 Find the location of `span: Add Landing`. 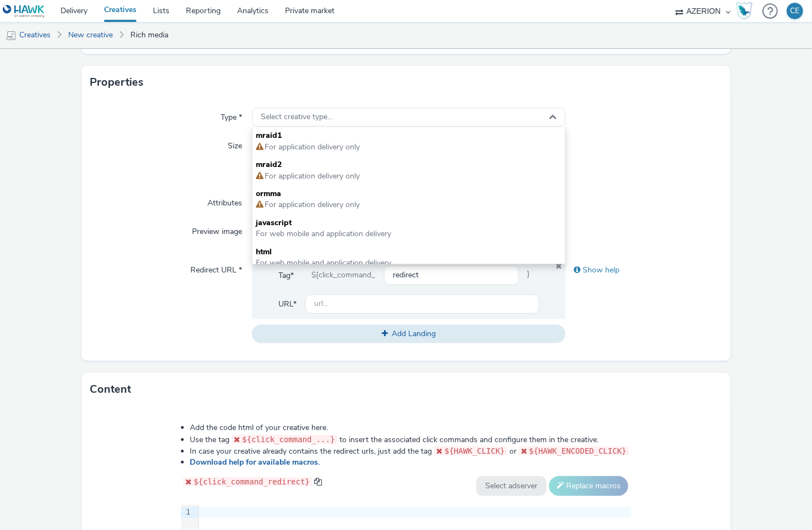

span: Add Landing is located at coordinates (413, 333).